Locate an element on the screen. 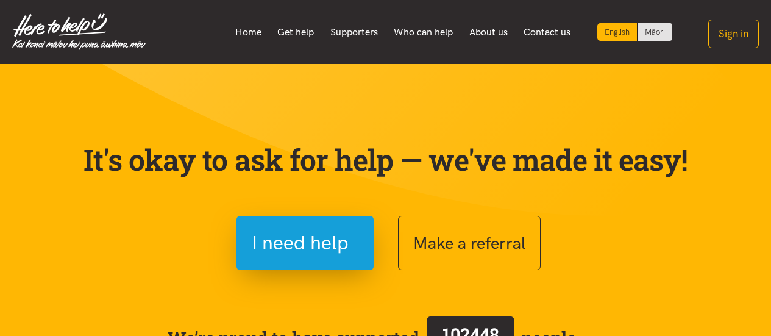  div: Current language is located at coordinates (617, 32).